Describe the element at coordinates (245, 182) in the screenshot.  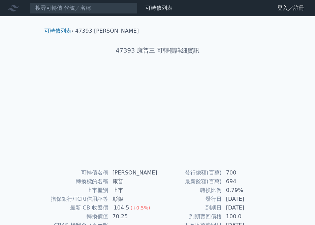
I see `td: 694` at that location.